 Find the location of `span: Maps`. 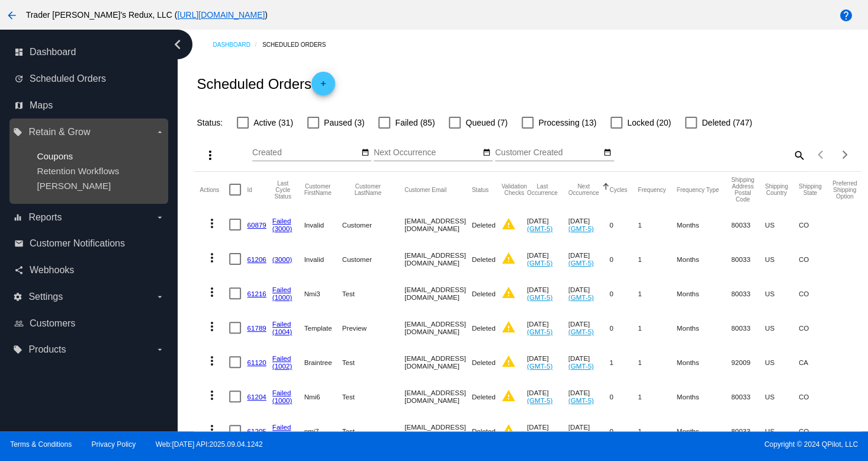

span: Maps is located at coordinates (41, 106).